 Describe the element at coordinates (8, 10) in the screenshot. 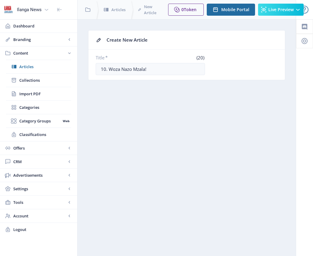

I see `img: 6e32966d-d278-493e-af78-9af65f0c2223.png` at that location.